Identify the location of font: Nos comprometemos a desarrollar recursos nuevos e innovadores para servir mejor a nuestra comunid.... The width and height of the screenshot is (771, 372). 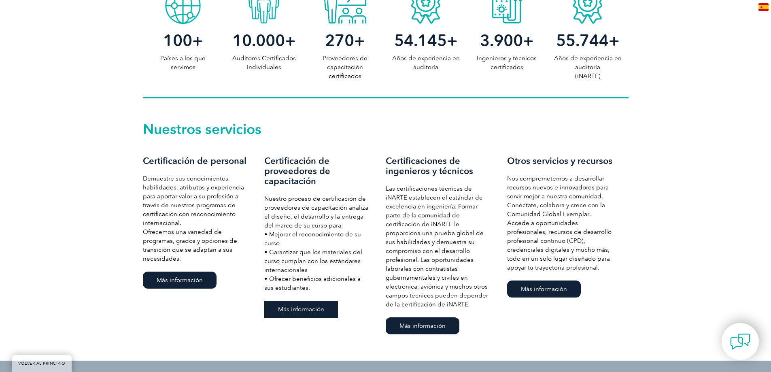
(559, 223).